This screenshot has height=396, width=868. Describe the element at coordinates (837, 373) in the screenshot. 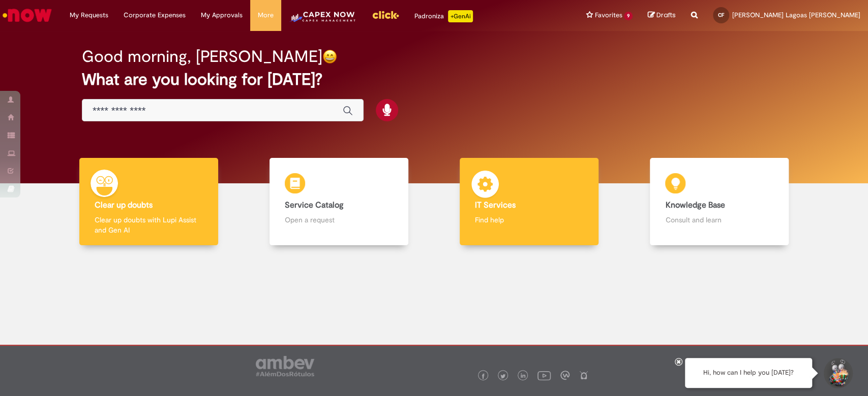

I see `button: Start Support Conversation` at that location.